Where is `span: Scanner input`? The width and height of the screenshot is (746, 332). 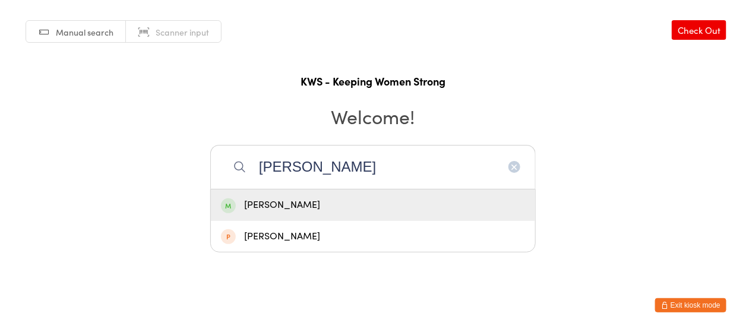
span: Scanner input is located at coordinates (182, 32).